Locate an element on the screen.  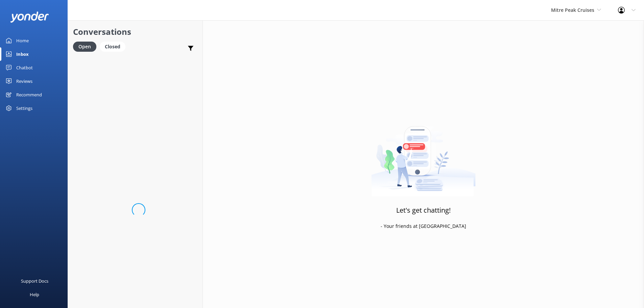
div: Open is located at coordinates (84, 47).